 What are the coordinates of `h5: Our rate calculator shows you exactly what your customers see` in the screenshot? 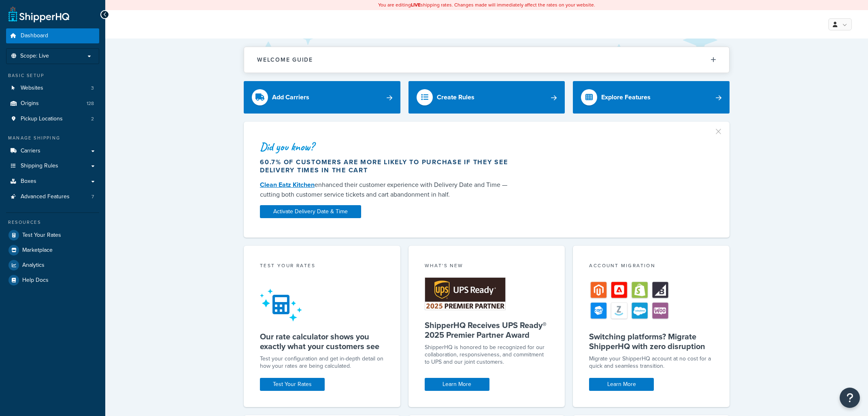 It's located at (322, 341).